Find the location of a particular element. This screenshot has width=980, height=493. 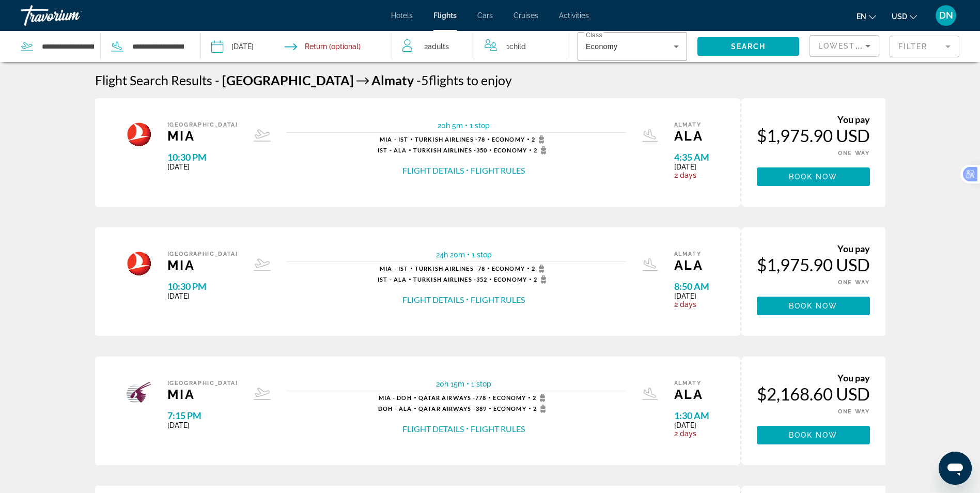

span: 389 is located at coordinates (452, 408).